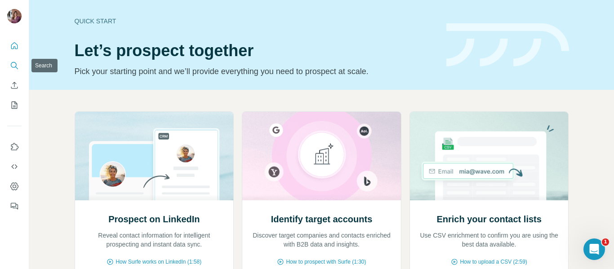 This screenshot has width=614, height=269. Describe the element at coordinates (14, 206) in the screenshot. I see `button: Feedback` at that location.